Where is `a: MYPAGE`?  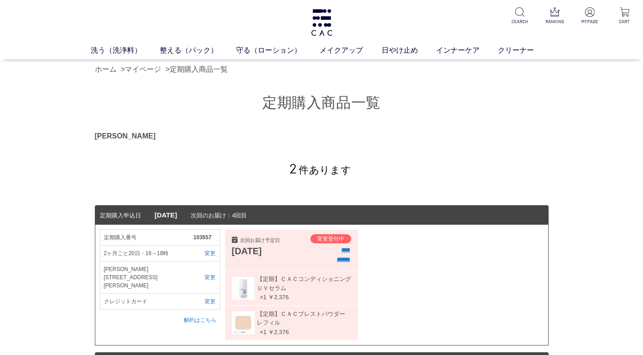
a: MYPAGE is located at coordinates (590, 16).